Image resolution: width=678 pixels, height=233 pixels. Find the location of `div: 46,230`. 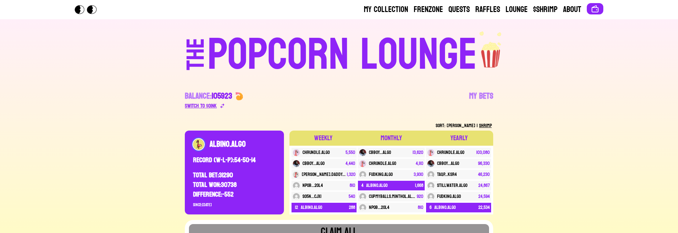

div: 46,230 is located at coordinates (484, 175).